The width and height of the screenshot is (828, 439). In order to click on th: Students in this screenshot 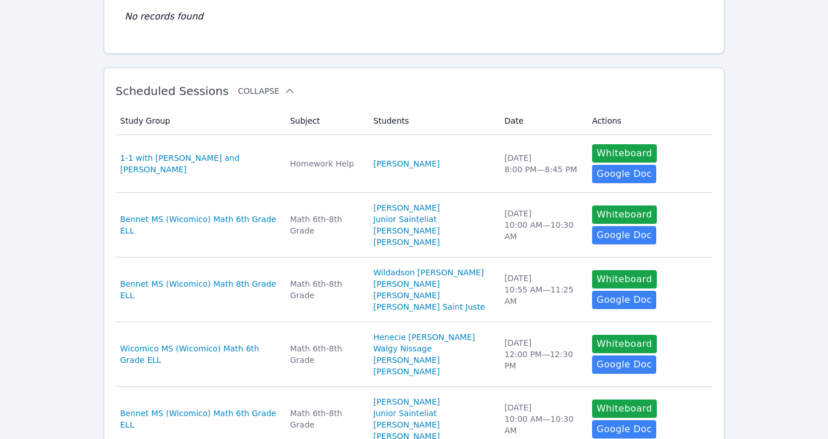, I will do `click(432, 121)`.